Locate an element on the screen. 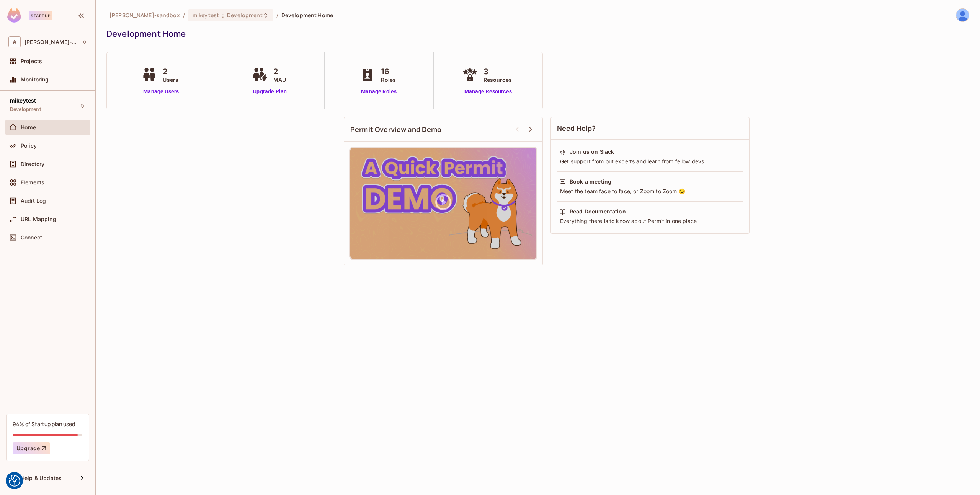  div: Meet the team face to face, or Zoom to Zoom 😉 is located at coordinates (651, 191).